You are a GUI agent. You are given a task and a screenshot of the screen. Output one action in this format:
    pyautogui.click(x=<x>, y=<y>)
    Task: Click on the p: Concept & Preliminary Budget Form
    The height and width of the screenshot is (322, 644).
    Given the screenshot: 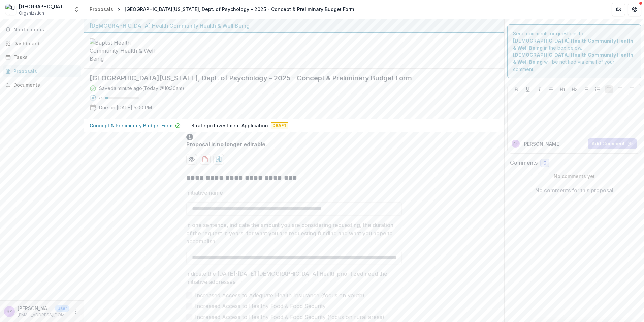 What is the action you would take?
    pyautogui.click(x=131, y=125)
    